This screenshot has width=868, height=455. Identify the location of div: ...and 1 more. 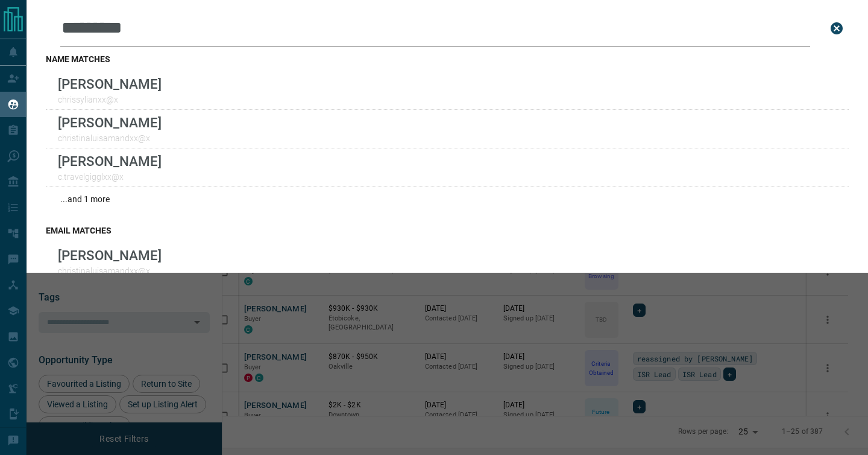
(448, 199).